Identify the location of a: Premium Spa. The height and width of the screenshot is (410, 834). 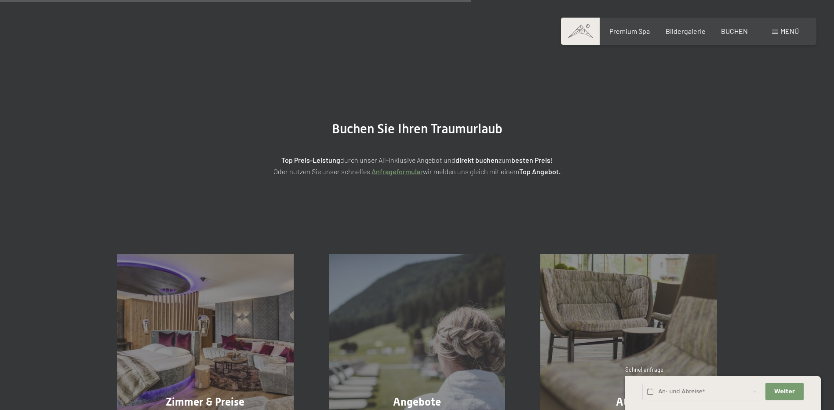
(630, 31).